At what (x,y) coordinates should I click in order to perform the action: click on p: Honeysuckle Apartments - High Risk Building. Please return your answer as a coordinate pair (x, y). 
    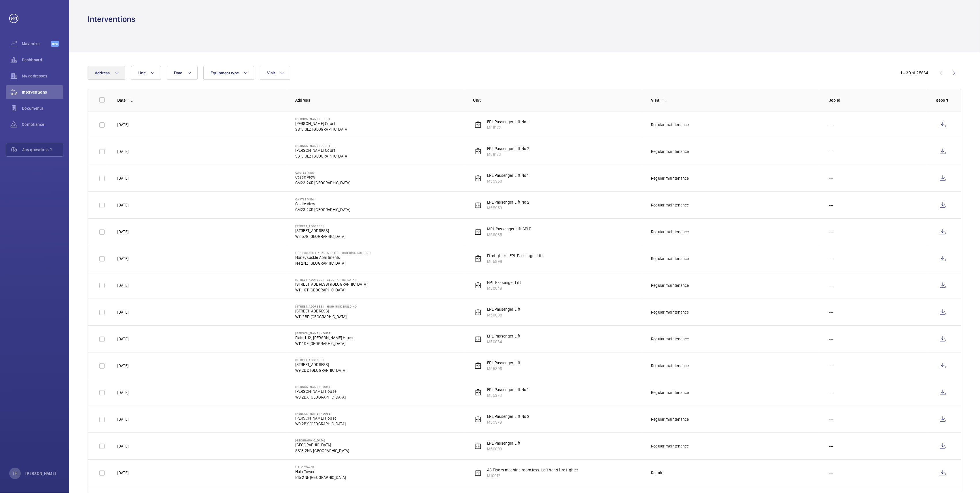
    Looking at the image, I should click on (333, 253).